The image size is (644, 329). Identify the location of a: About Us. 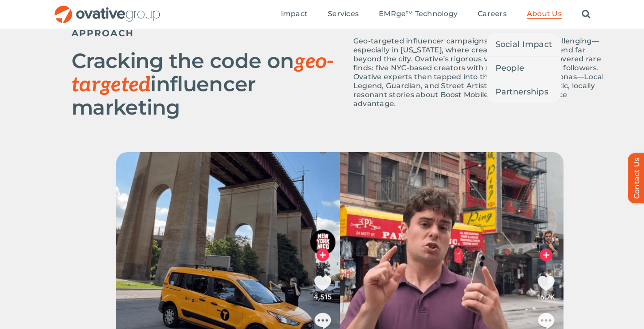
(544, 14).